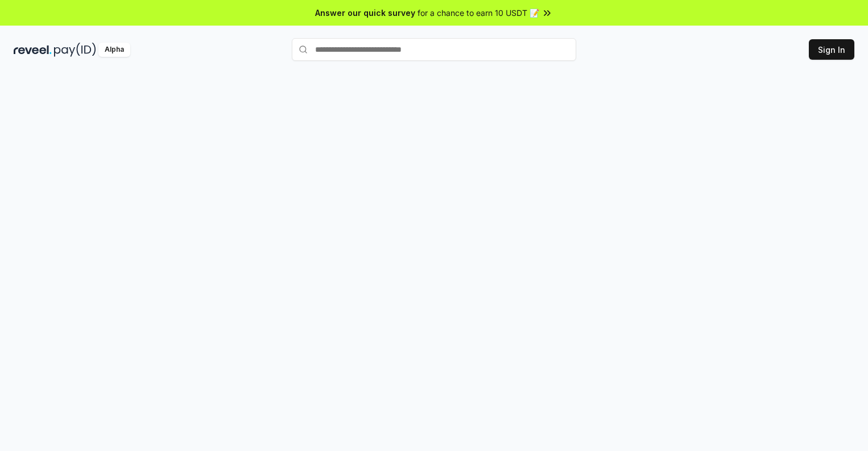 The height and width of the screenshot is (451, 868). What do you see at coordinates (75, 50) in the screenshot?
I see `img: pay_id` at bounding box center [75, 50].